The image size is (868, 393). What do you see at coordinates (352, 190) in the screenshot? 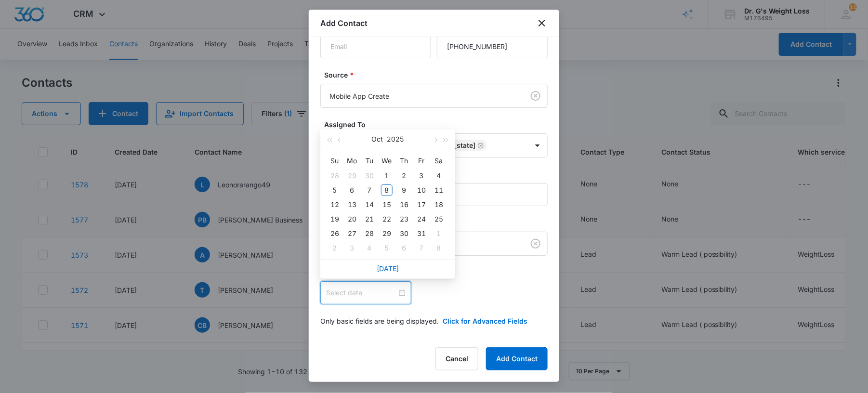
I see `div: 6` at bounding box center [352, 190].